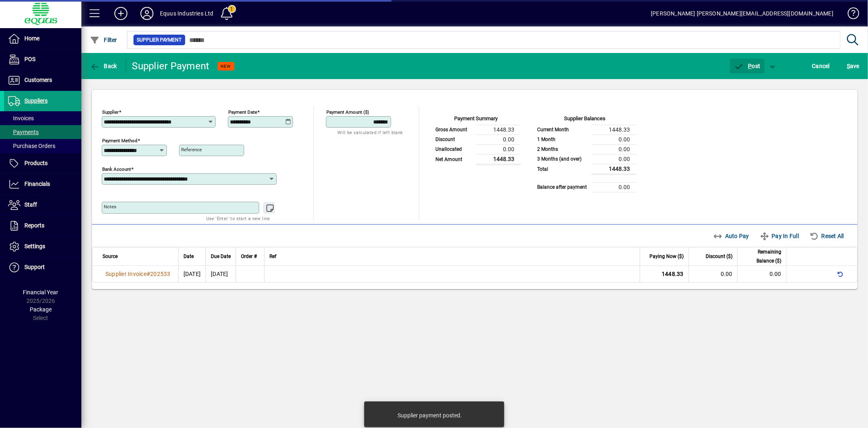  What do you see at coordinates (562, 129) in the screenshot?
I see `td: Current Month` at bounding box center [562, 129].